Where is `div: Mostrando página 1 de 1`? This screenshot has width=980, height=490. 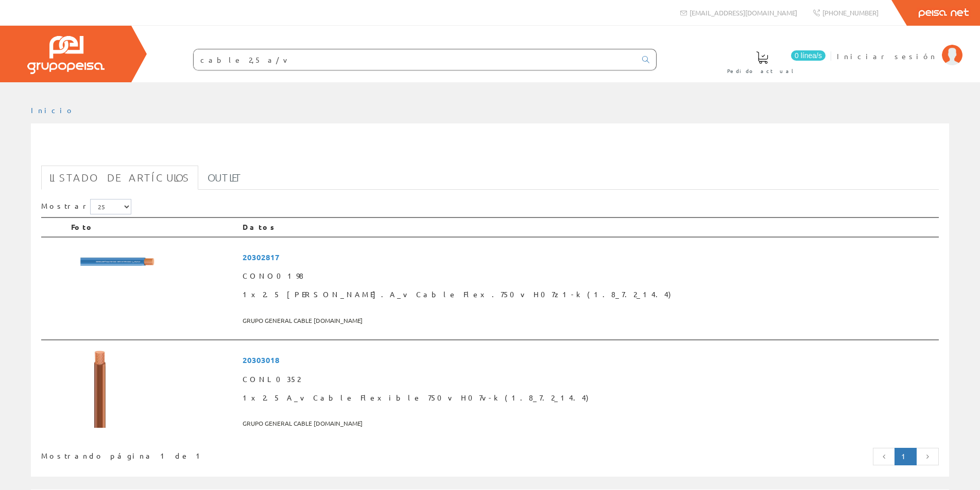
div: Mostrando página 1 de 1 is located at coordinates (223, 454).